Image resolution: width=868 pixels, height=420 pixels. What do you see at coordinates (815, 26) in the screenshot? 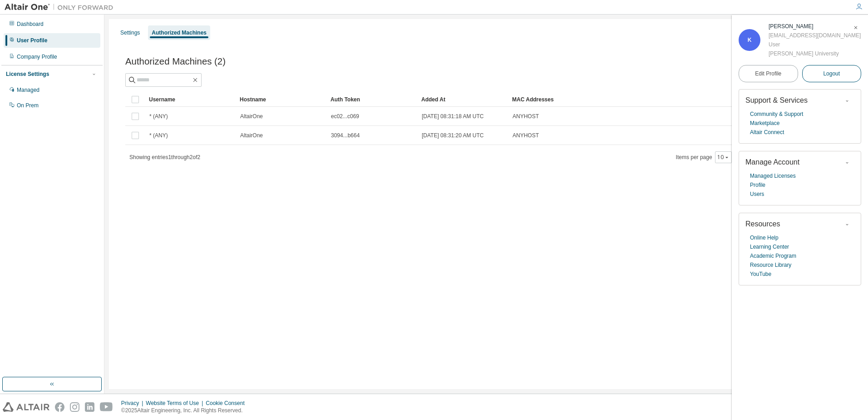
I see `div: Kevin Watt` at bounding box center [815, 26].